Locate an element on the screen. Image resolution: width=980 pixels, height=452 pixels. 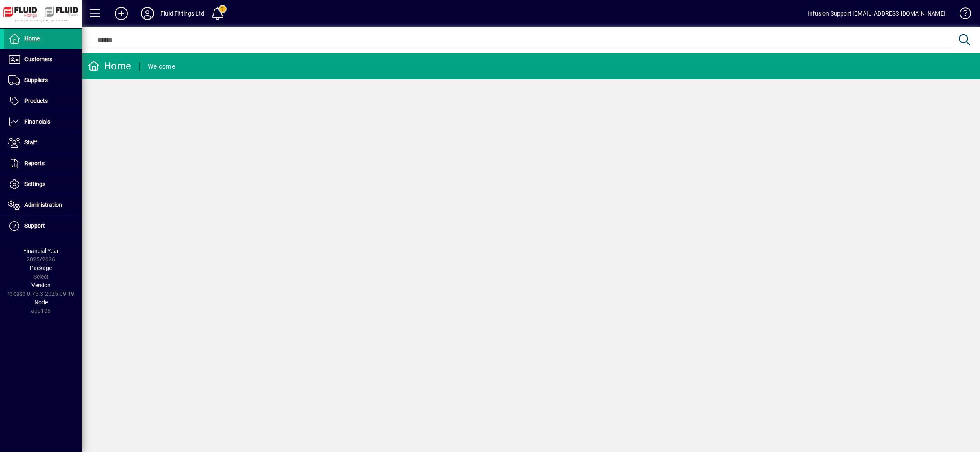
span: Node is located at coordinates (41, 302).